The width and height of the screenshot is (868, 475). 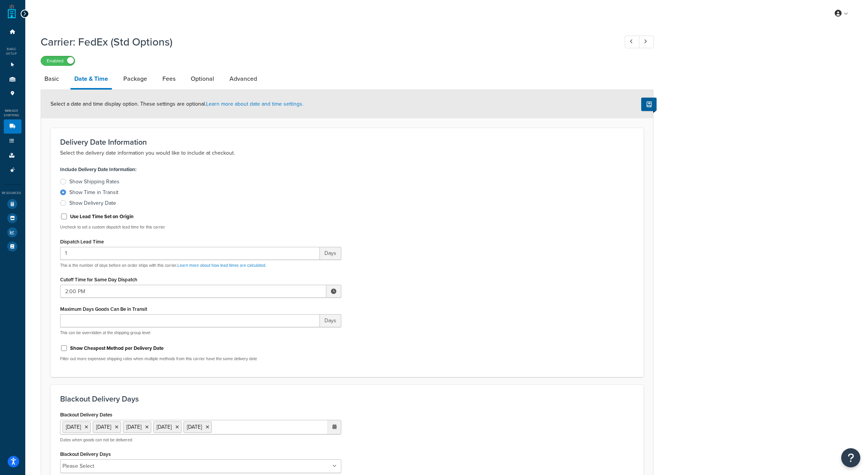 What do you see at coordinates (201, 333) in the screenshot?
I see `p: This can be overridden at the shipping group level` at bounding box center [201, 333].